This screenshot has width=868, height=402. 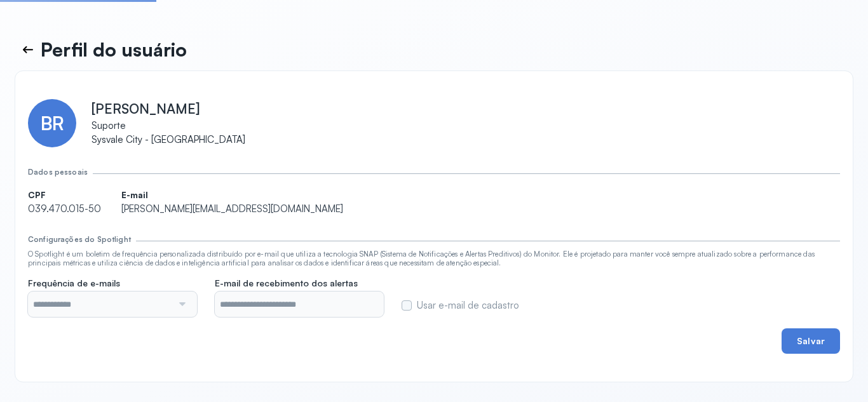 What do you see at coordinates (434, 258) in the screenshot?
I see `div: O Spotlight é um boletim de frequência personalizada distribuído por e-mail que utiliza a tecnolo...` at bounding box center [434, 258].